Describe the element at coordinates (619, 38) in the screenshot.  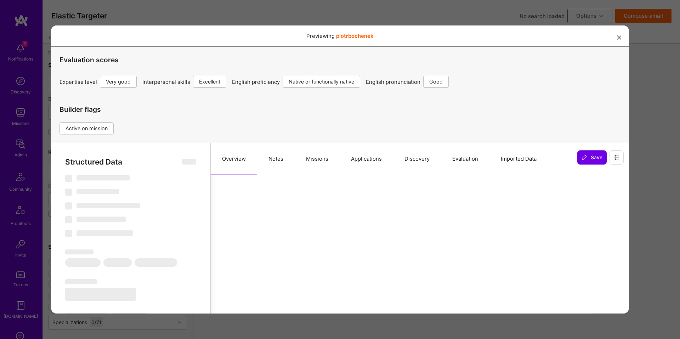
I see `i: icon Close` at that location.